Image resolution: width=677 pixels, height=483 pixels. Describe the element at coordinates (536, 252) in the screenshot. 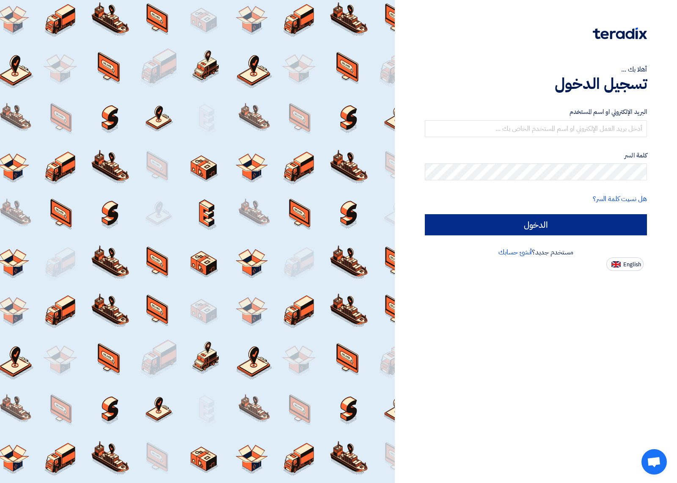

I see `div: مستخدم جديد؟` at that location.